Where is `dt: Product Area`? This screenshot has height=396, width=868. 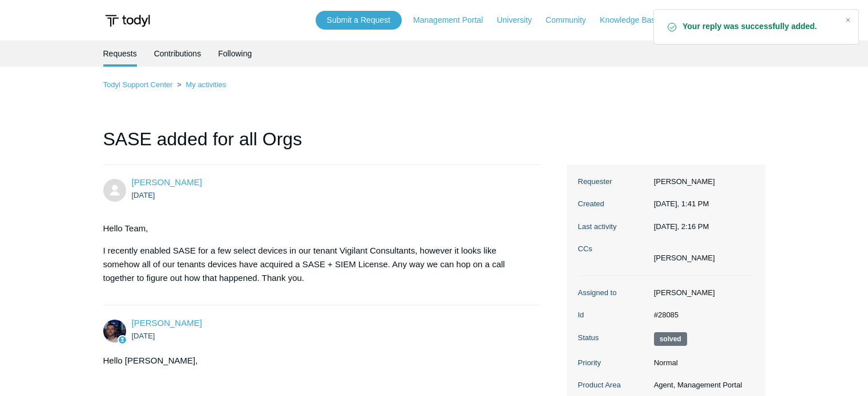 dt: Product Area is located at coordinates (613, 385).